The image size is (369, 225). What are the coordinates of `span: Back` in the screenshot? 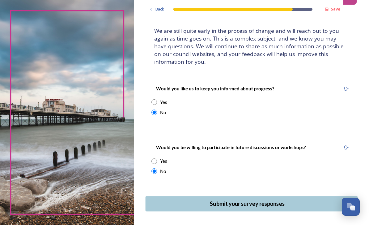 It's located at (160, 9).